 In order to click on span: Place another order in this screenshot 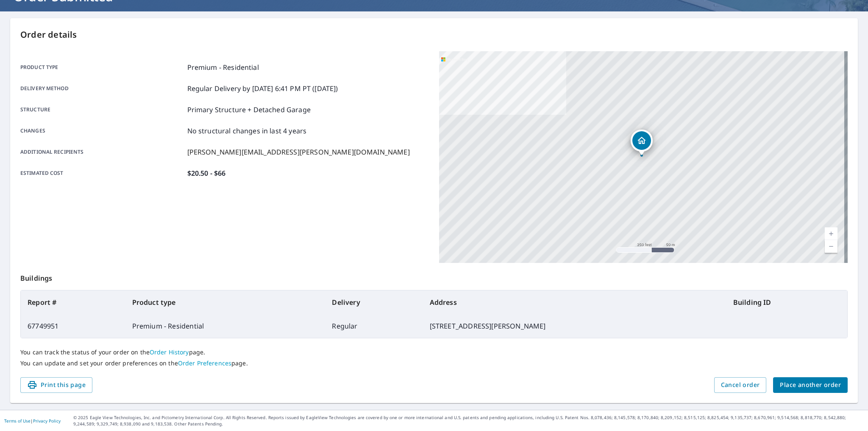, I will do `click(811, 385)`.